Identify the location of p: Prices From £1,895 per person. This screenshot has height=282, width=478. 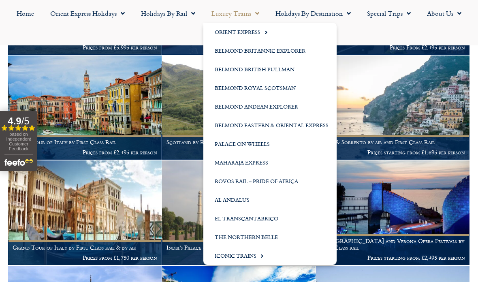
(239, 47).